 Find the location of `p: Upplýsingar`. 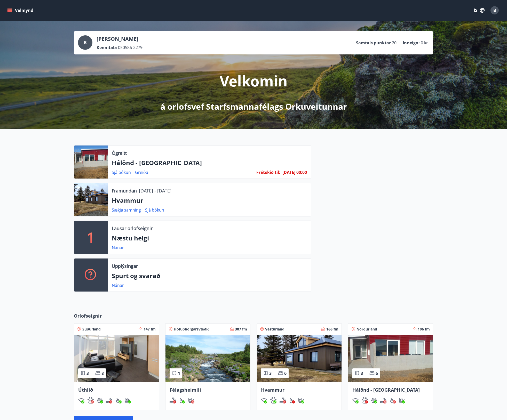

p: Upplýsingar is located at coordinates (125, 266).